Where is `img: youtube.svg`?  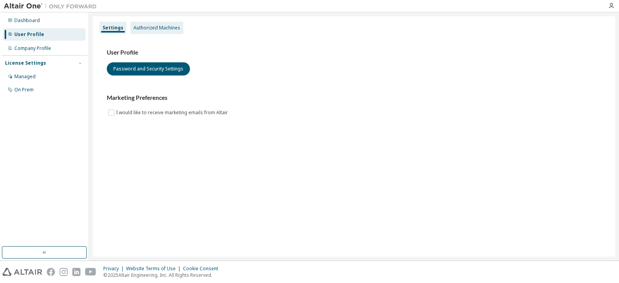 img: youtube.svg is located at coordinates (91, 272).